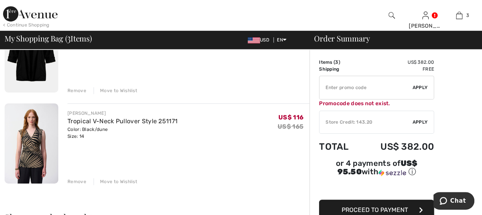  Describe the element at coordinates (339, 146) in the screenshot. I see `td: Total` at that location.